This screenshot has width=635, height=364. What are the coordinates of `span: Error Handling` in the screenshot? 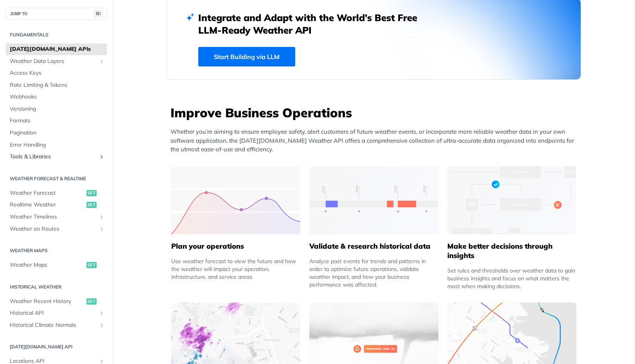 It's located at (57, 145).